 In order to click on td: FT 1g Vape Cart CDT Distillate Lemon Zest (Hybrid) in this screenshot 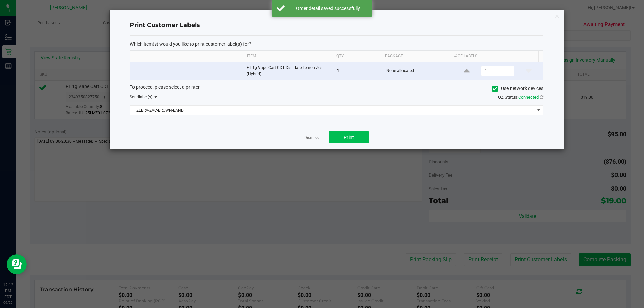, I will do `click(288, 71)`.